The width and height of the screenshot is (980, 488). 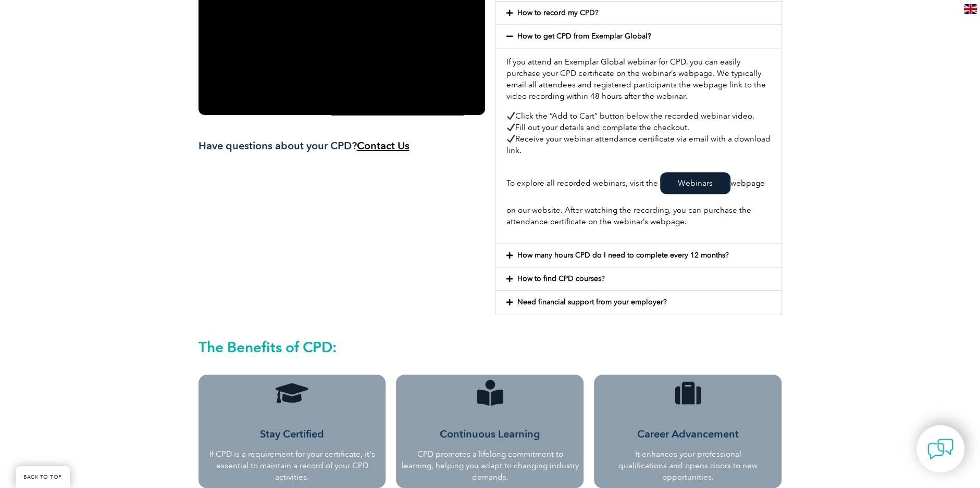 I want to click on h3: Have questions about your CPD?, so click(x=341, y=145).